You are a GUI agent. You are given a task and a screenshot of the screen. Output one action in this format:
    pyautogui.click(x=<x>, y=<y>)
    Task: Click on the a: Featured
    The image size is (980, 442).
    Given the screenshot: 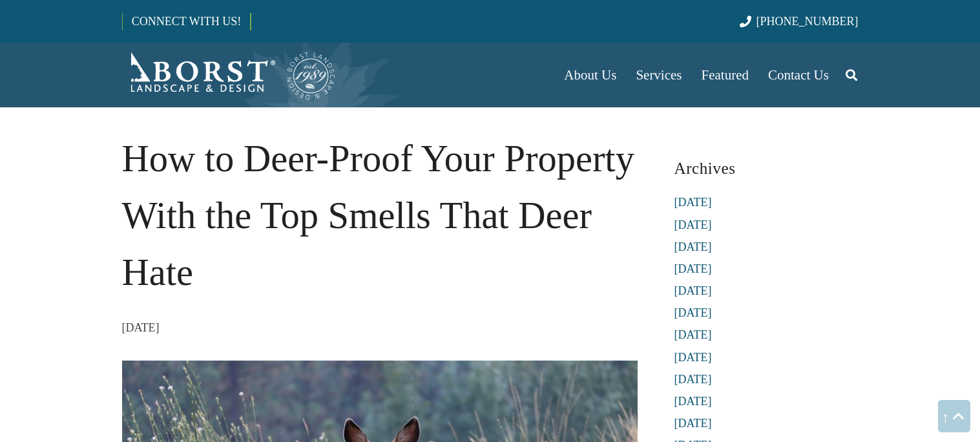 What is the action you would take?
    pyautogui.click(x=725, y=75)
    